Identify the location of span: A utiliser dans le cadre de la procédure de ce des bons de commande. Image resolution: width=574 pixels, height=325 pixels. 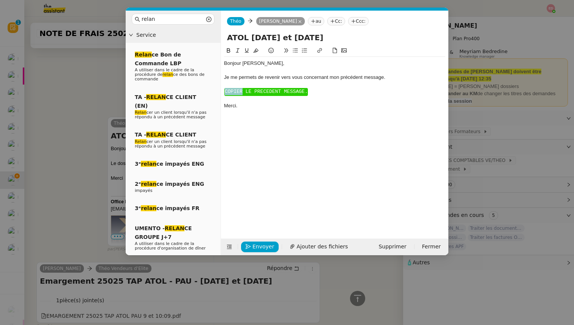
(170, 74).